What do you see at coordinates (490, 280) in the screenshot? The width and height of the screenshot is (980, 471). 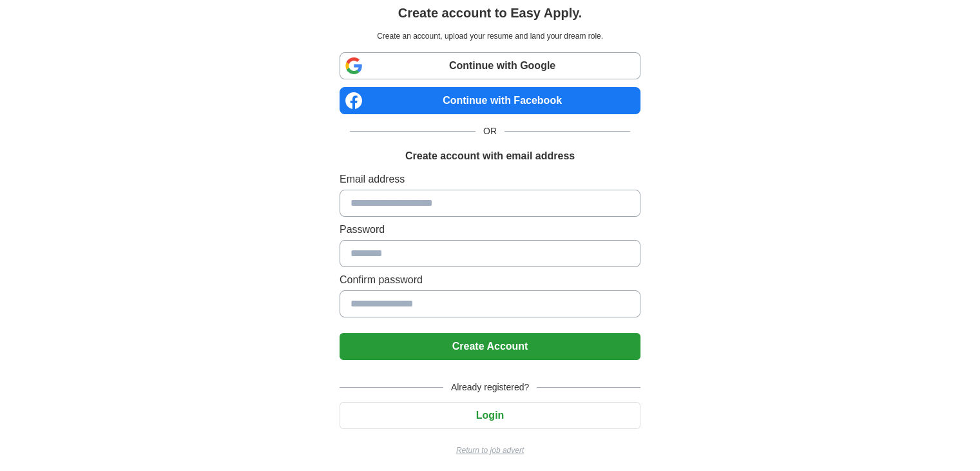 I see `label: Confirm password` at bounding box center [490, 280].